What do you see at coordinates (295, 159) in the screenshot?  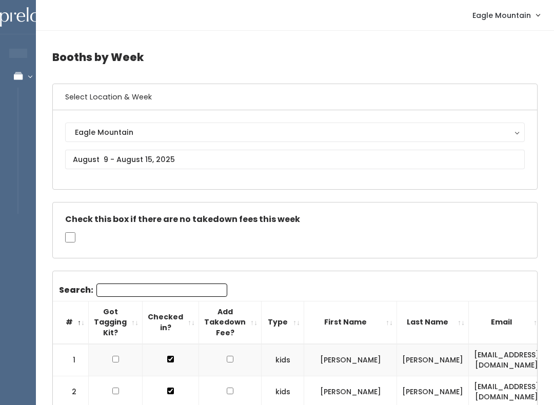 I see `input: August 9 - August 15, 2025` at bounding box center [295, 159].